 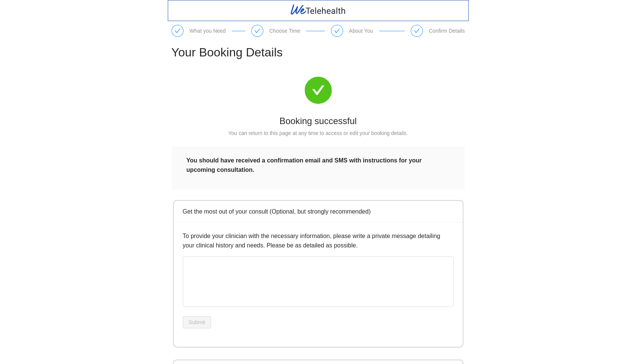 What do you see at coordinates (318, 52) in the screenshot?
I see `h1: Your Booking Details` at bounding box center [318, 52].